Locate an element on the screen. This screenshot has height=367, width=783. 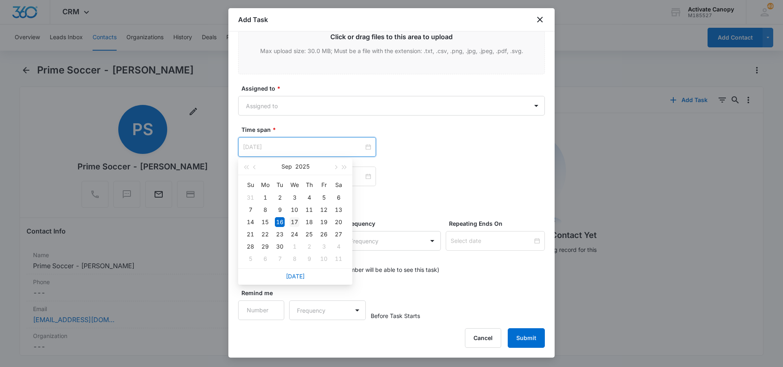
div: 15 is located at coordinates (265, 222).